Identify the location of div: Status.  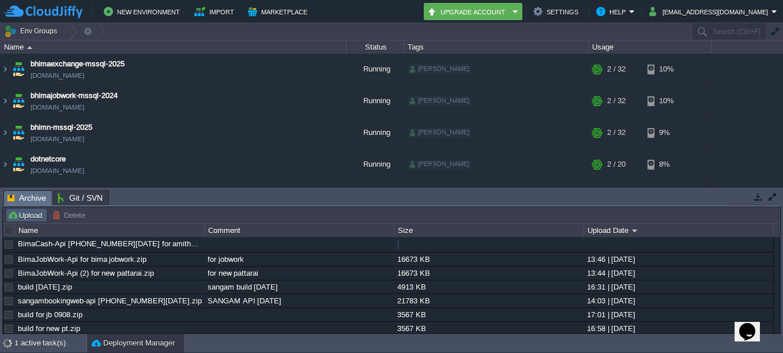
(376, 47).